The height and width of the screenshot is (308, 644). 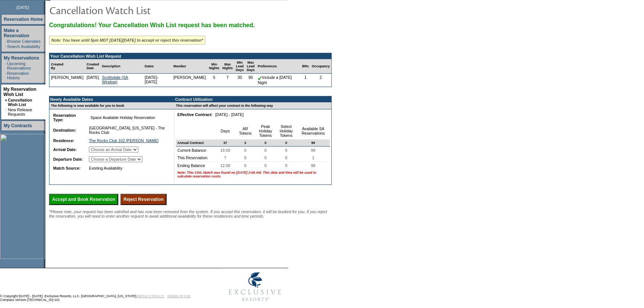 I want to click on span: 98, so click(x=313, y=165).